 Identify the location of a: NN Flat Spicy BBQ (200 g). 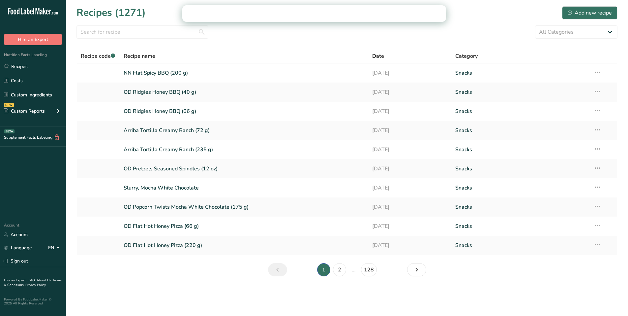
(244, 73).